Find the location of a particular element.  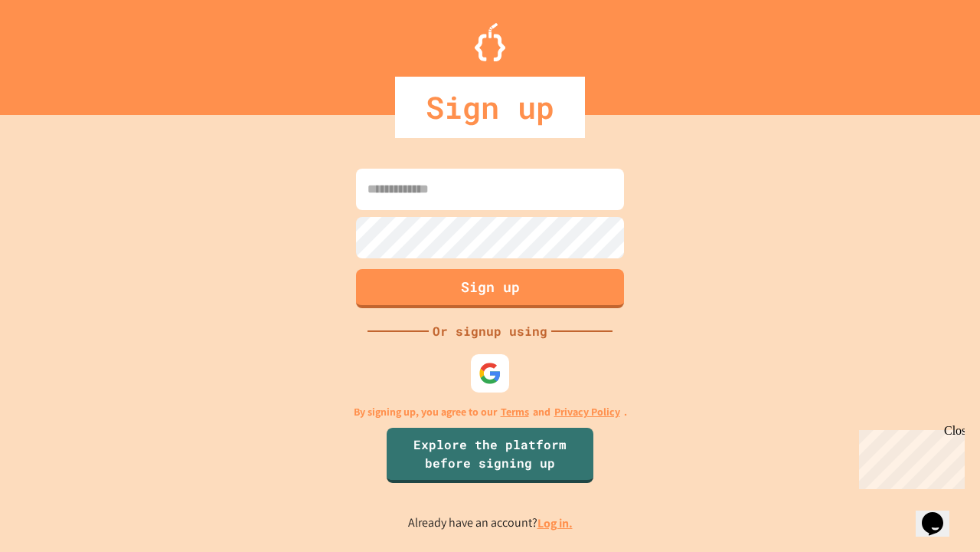

p: Already have an account? is located at coordinates (490, 523).